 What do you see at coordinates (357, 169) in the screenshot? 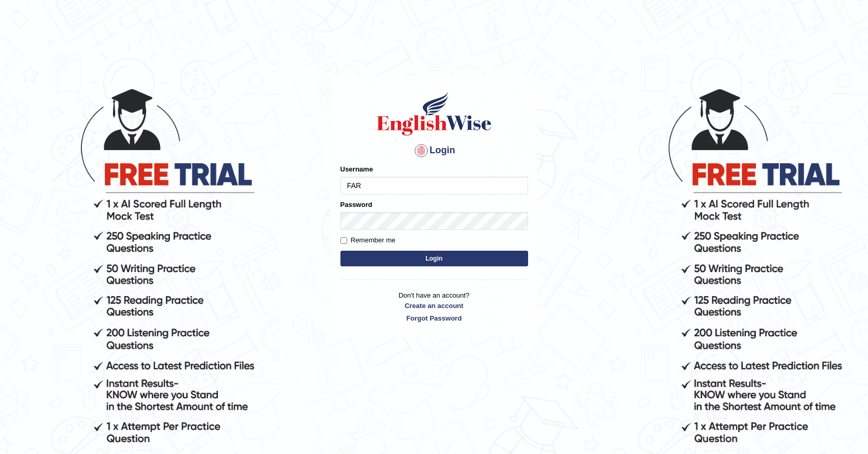
I see `label: Username` at bounding box center [357, 169].